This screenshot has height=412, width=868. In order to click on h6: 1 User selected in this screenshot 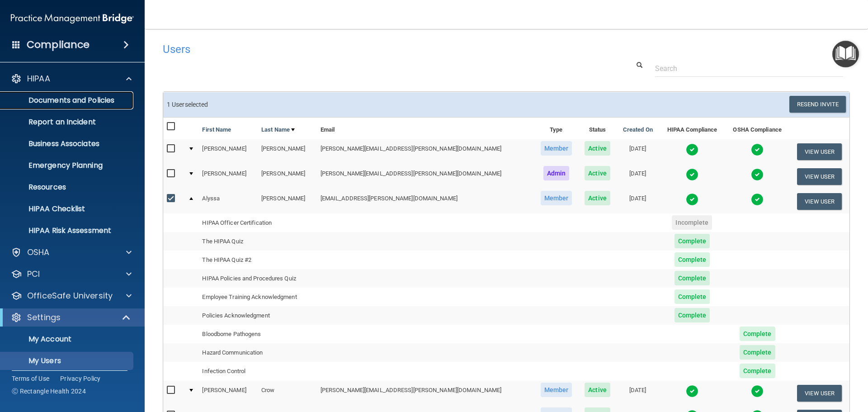, I will do `click(333, 105)`.